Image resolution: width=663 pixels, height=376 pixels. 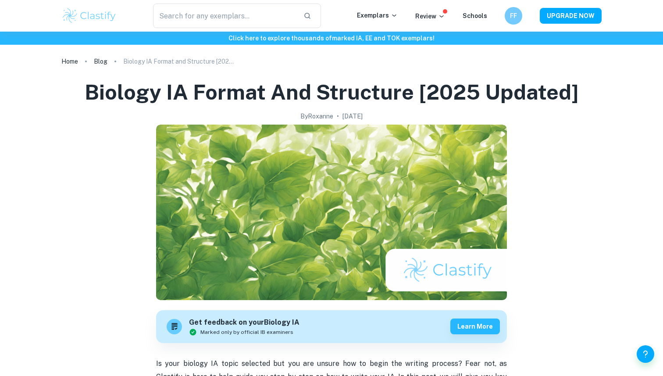 I want to click on p: Biology IA Format and Structure [2025 updated], so click(x=180, y=61).